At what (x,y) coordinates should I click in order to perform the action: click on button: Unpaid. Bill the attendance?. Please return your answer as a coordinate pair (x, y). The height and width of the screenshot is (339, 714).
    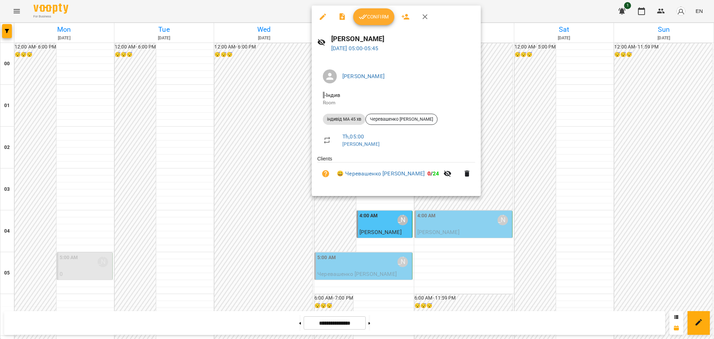
    Looking at the image, I should click on (326, 174).